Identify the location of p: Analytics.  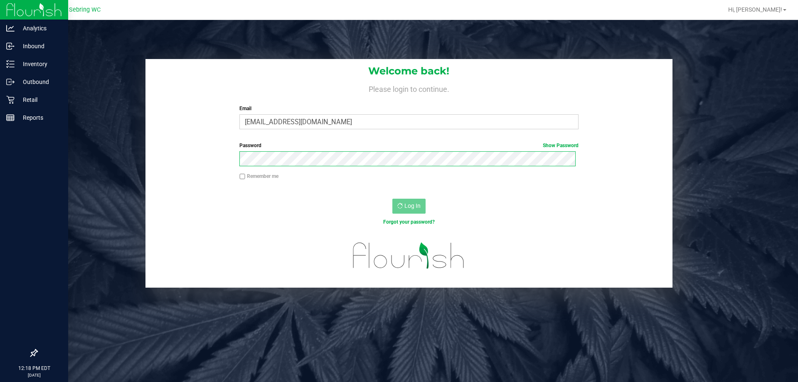
(39, 28).